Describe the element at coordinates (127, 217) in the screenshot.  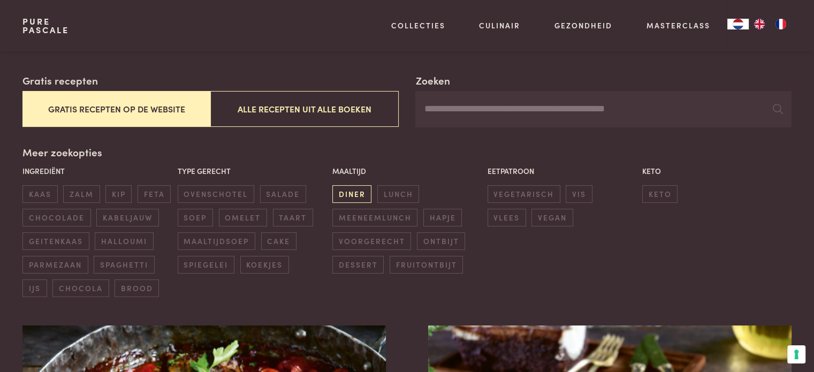
I see `span: kabeljauw` at that location.